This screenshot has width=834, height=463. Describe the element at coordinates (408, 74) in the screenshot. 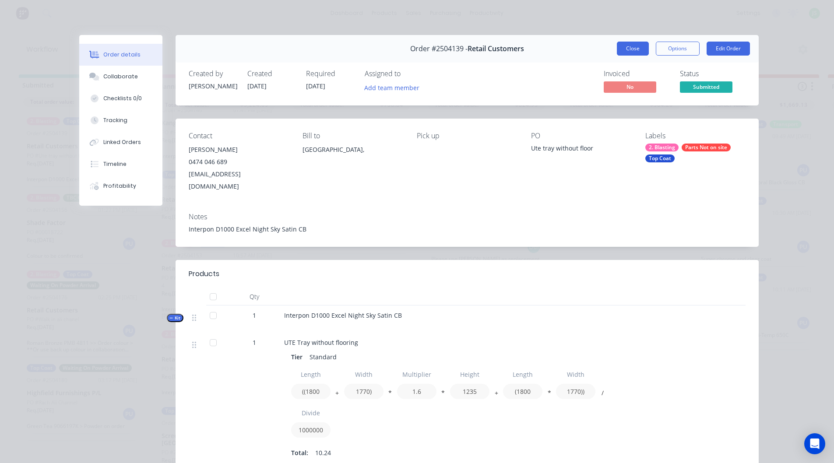

I see `div: Assigned to` at that location.